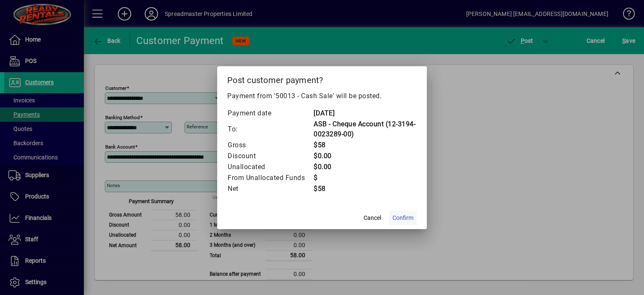  Describe the element at coordinates (270, 167) in the screenshot. I see `td: Unallocated` at that location.